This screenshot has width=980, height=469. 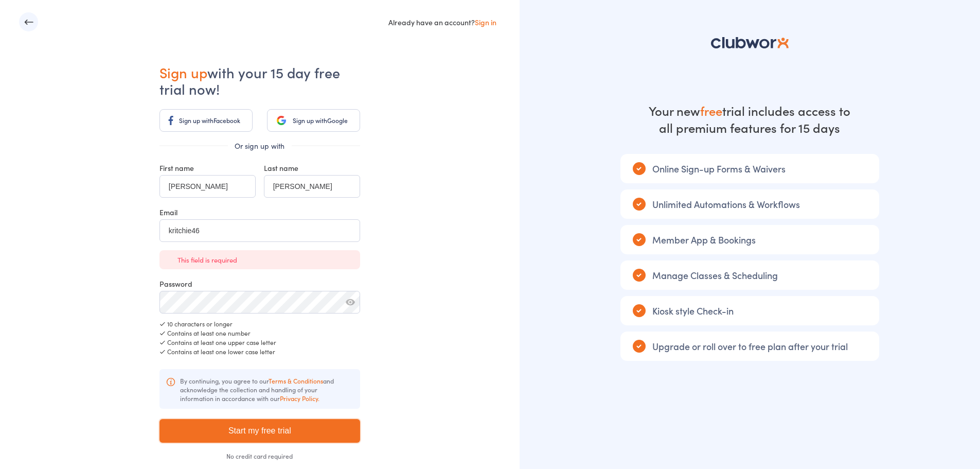 I want to click on strong: free, so click(x=711, y=110).